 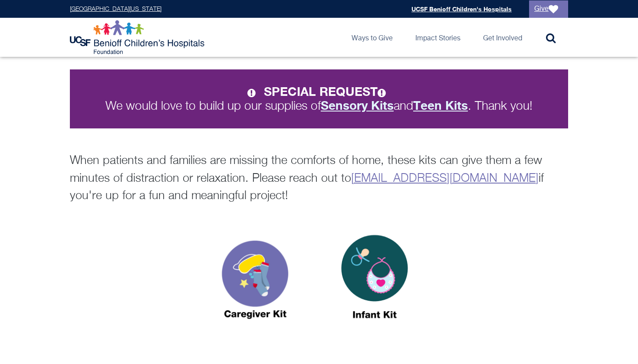 What do you see at coordinates (319, 179) in the screenshot?
I see `p: When patients and families are missing the comforts of home, these kits can give them a few minut...` at bounding box center [319, 179].